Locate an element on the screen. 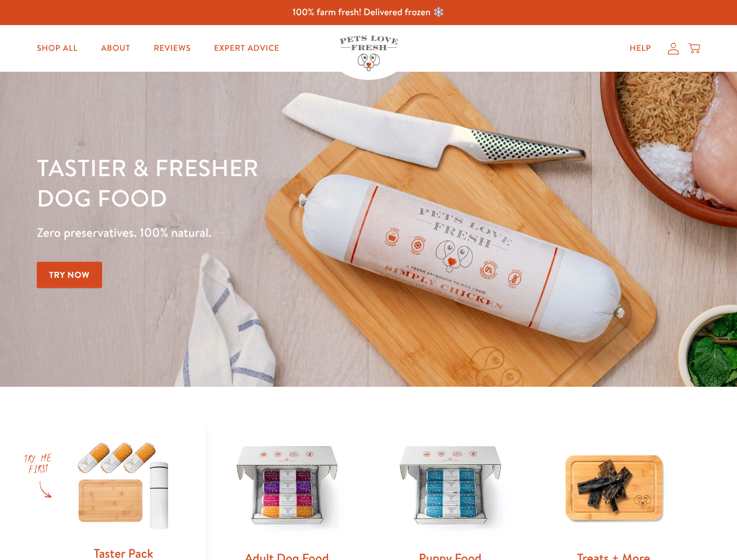 Image resolution: width=737 pixels, height=560 pixels. a: Expert Advice is located at coordinates (247, 49).